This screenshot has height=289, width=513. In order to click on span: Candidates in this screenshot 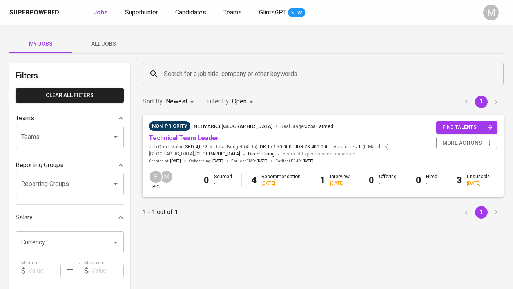, I will do `click(190, 12)`.